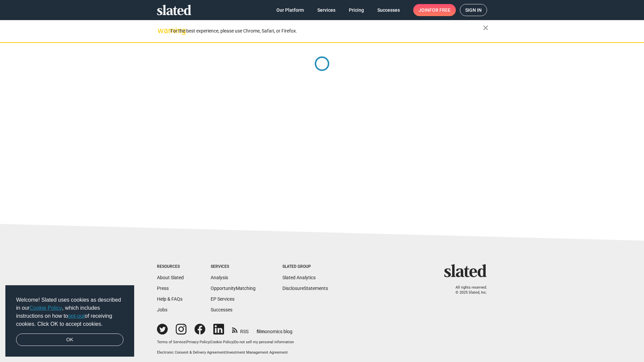 The height and width of the screenshot is (362, 644). Describe the element at coordinates (327, 10) in the screenshot. I see `span: Services` at that location.